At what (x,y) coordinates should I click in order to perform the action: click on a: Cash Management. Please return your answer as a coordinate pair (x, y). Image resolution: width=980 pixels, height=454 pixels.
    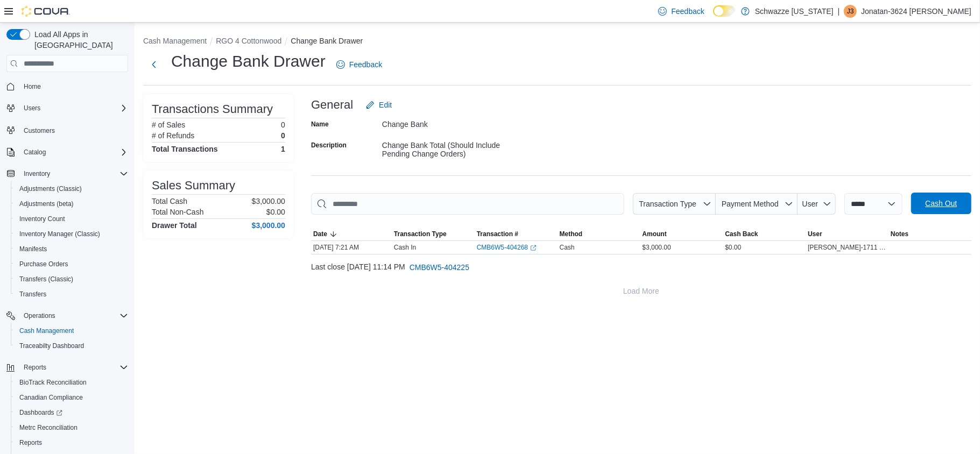
    Looking at the image, I should click on (46, 331).